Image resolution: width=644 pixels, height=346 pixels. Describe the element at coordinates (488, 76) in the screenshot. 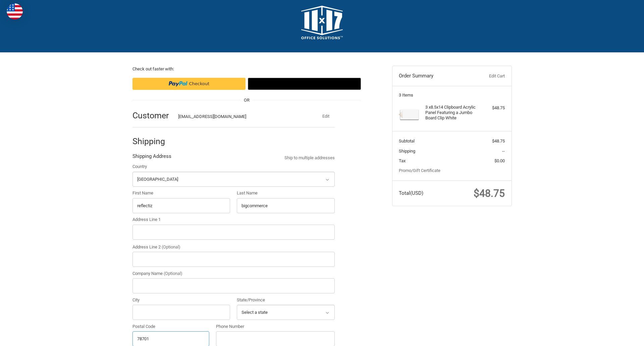

I see `a: Edit Cart` at that location.